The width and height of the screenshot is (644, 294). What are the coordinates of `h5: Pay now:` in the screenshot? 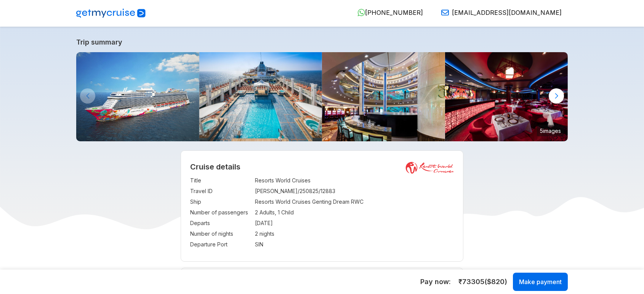 It's located at (435, 282).